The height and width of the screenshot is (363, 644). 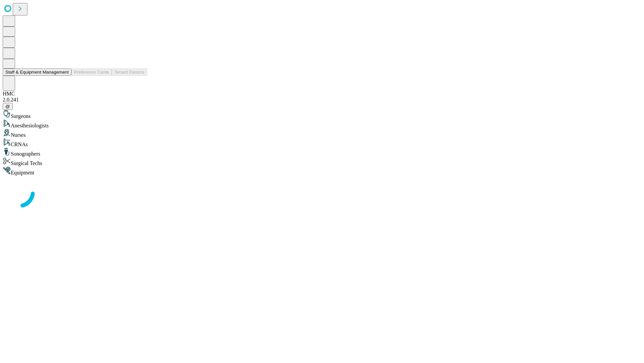 I want to click on button: Tenant Params, so click(x=129, y=72).